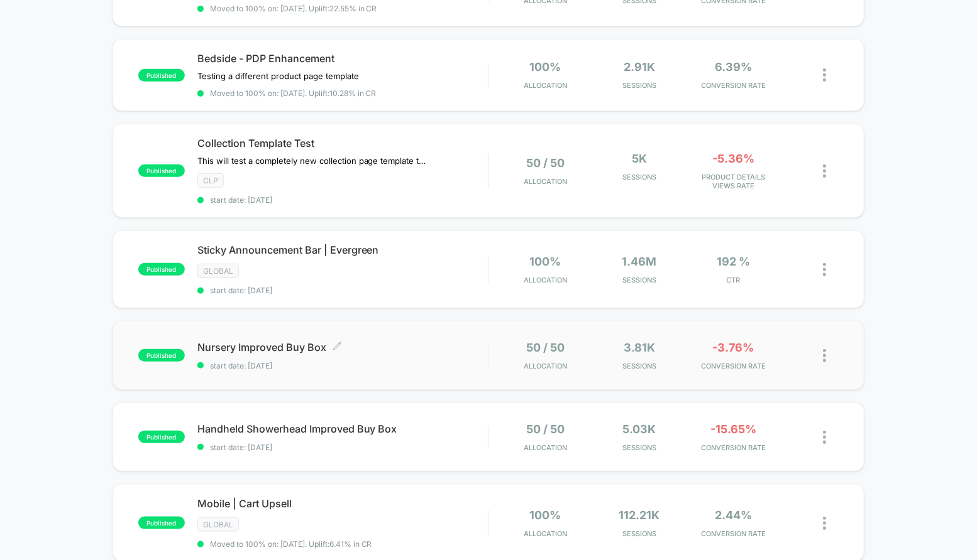 The image size is (977, 560). What do you see at coordinates (278, 76) in the screenshot?
I see `span: Testing a different product page template` at bounding box center [278, 76].